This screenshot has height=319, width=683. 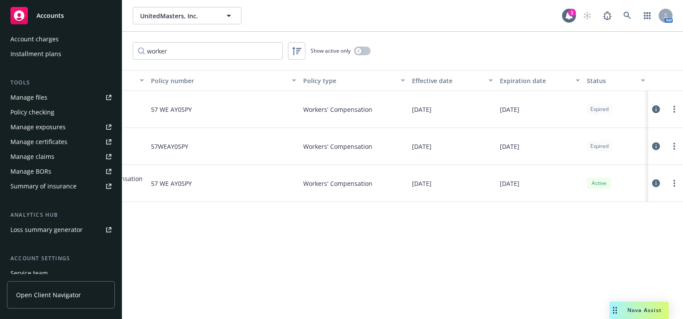 What do you see at coordinates (448, 80) in the screenshot?
I see `div: Effective date` at bounding box center [448, 80].